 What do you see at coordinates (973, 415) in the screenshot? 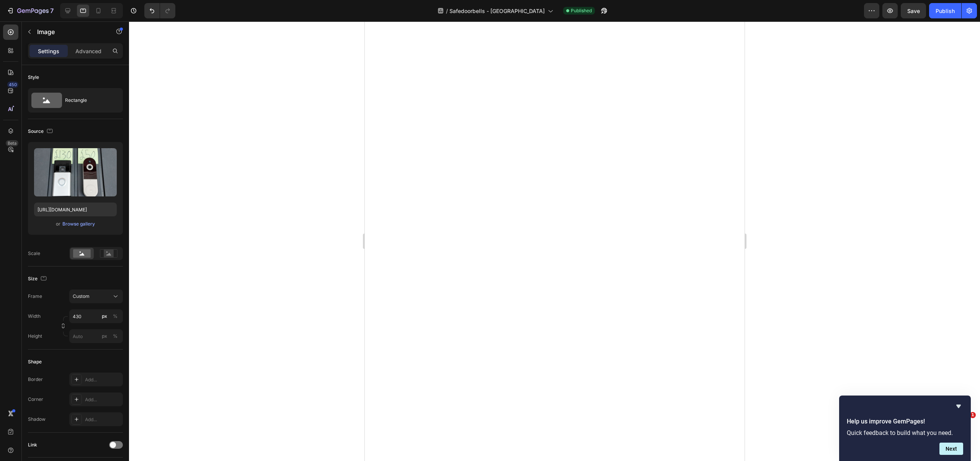
I see `span: 1` at bounding box center [973, 415].